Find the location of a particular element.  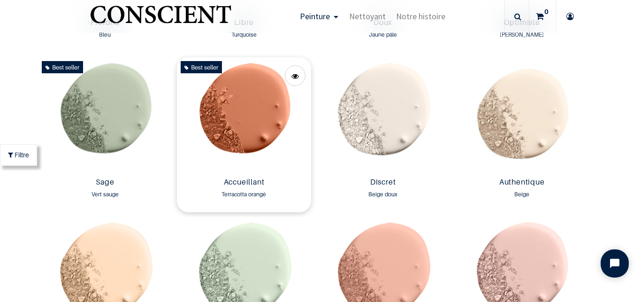

div: Terracotta orangé is located at coordinates (244, 194).